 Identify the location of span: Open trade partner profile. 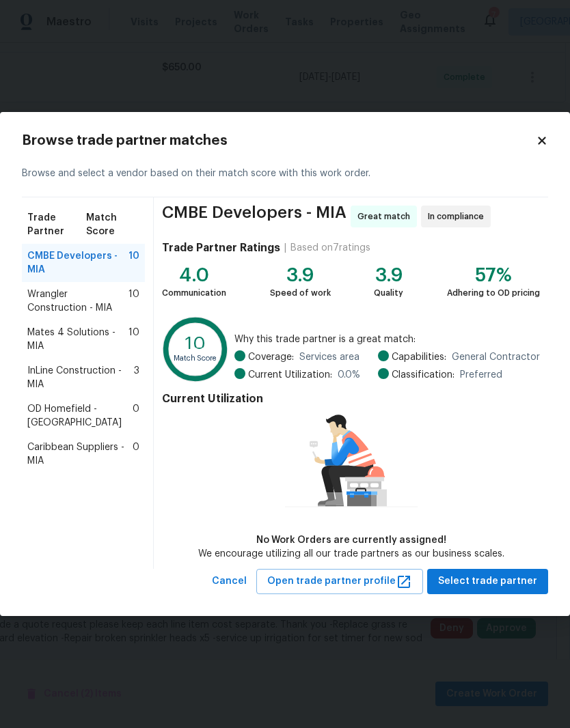
(340, 582).